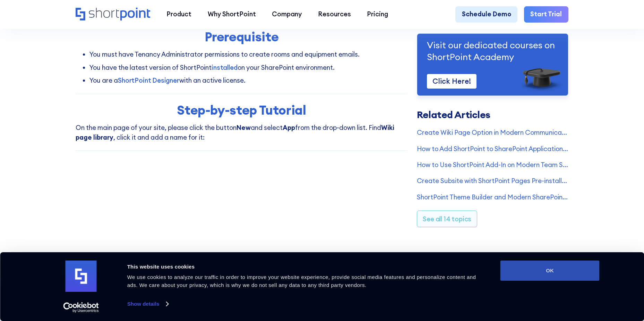  Describe the element at coordinates (179, 14) in the screenshot. I see `a: Product` at that location.